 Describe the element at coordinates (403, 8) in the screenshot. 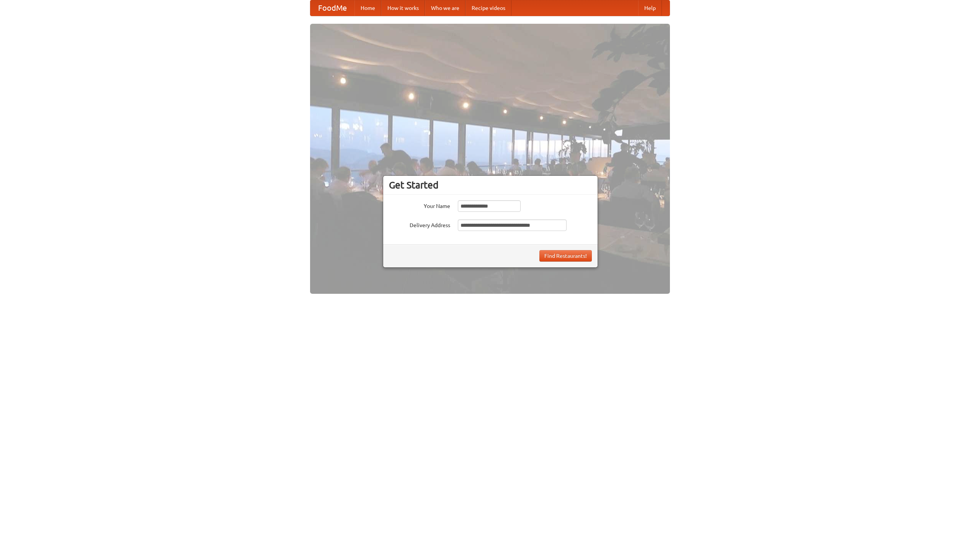

I see `a: How it works` at that location.